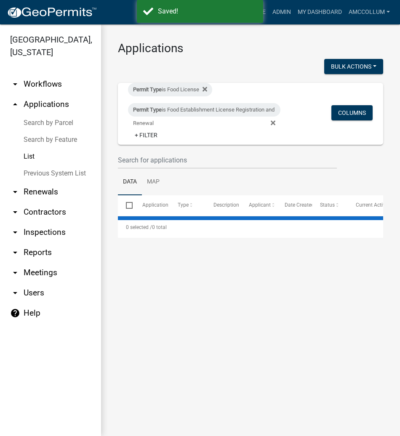 This screenshot has height=436, width=400. I want to click on button: Columns, so click(352, 113).